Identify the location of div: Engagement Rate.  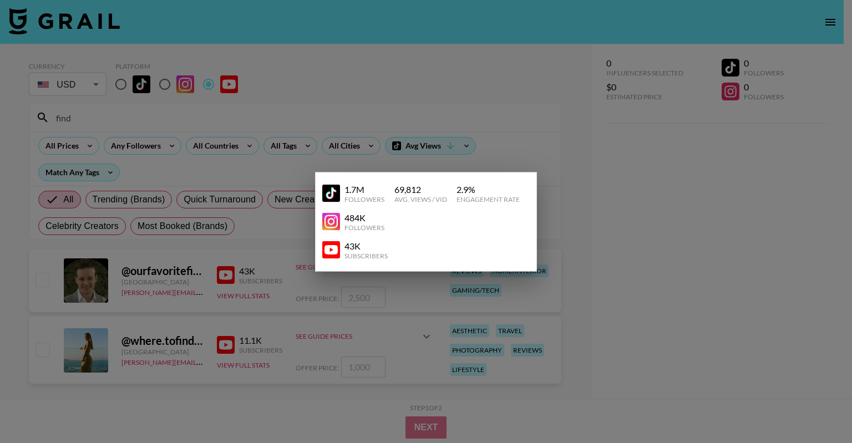
(488, 199).